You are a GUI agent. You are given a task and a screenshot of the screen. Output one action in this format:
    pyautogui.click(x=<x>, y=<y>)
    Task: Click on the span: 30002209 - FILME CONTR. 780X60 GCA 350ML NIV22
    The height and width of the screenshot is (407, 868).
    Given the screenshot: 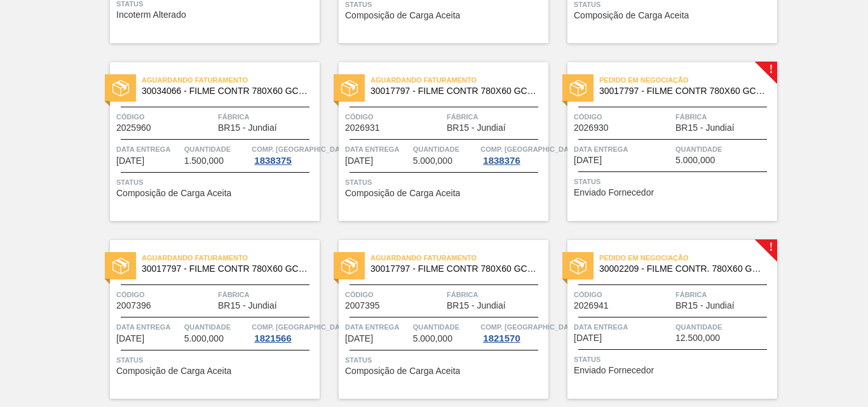 What is the action you would take?
    pyautogui.click(x=683, y=268)
    